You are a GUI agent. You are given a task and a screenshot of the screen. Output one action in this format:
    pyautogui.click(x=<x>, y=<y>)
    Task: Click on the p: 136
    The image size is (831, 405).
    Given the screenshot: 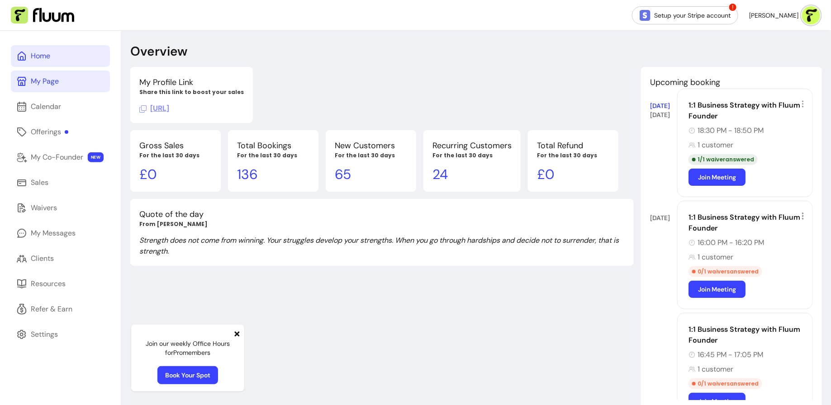 What is the action you would take?
    pyautogui.click(x=273, y=175)
    